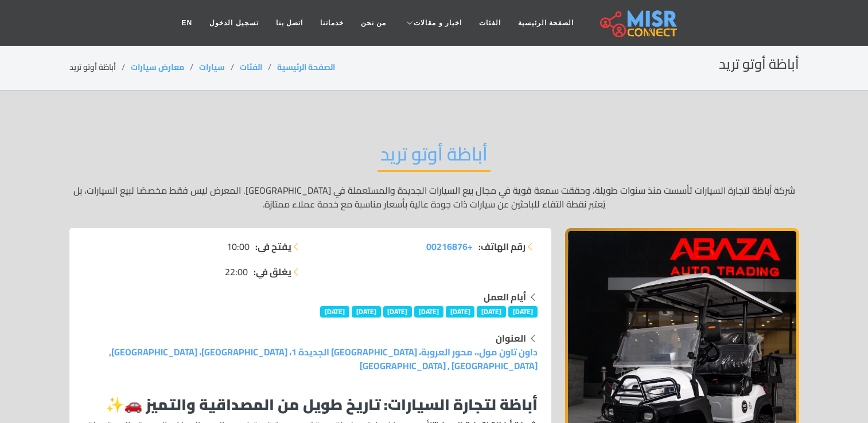  What do you see at coordinates (511, 338) in the screenshot?
I see `strong: العنوان` at bounding box center [511, 338].